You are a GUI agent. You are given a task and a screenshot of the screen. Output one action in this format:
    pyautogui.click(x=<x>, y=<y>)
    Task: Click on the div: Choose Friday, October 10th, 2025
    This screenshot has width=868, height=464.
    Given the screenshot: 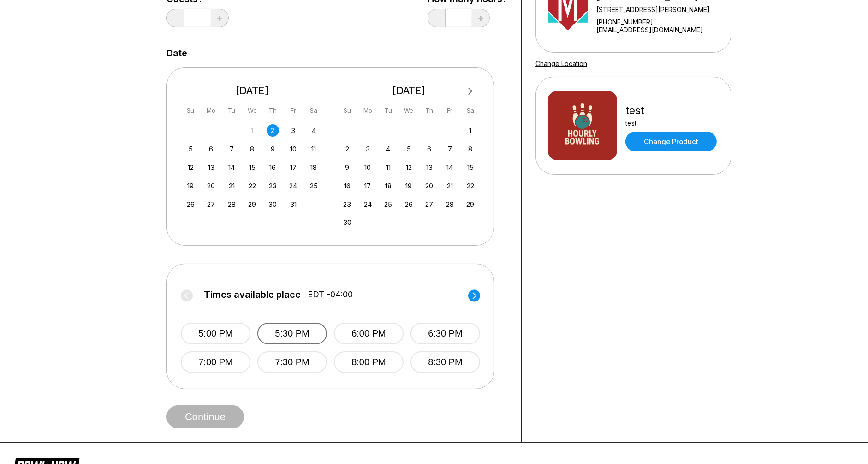 What is the action you would take?
    pyautogui.click(x=293, y=149)
    